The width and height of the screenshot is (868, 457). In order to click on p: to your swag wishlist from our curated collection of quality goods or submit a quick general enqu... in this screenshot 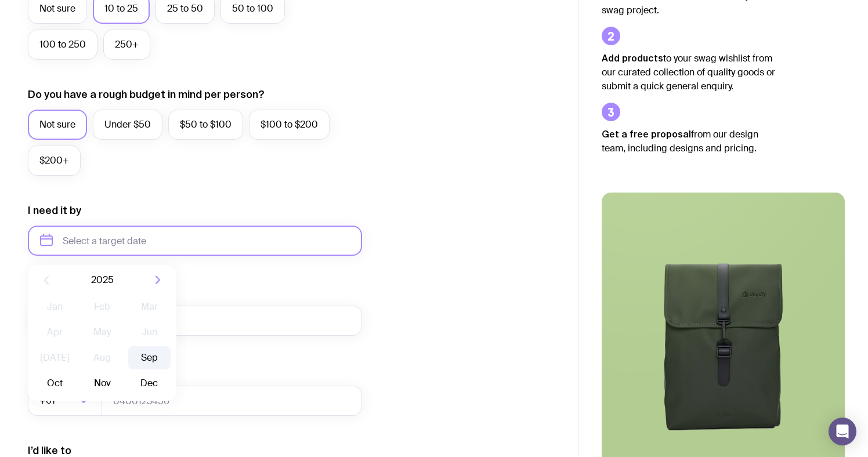, I will do `click(688, 71)`.